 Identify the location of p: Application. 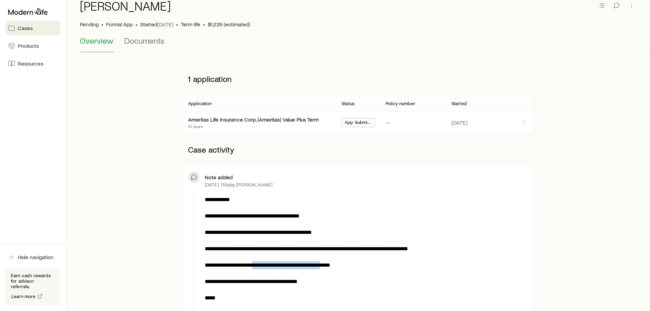
(200, 103).